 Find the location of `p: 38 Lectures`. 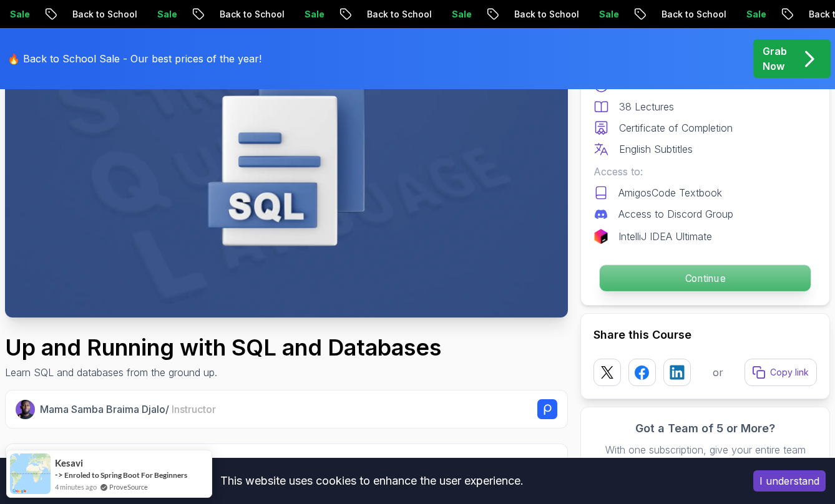

p: 38 Lectures is located at coordinates (647, 107).